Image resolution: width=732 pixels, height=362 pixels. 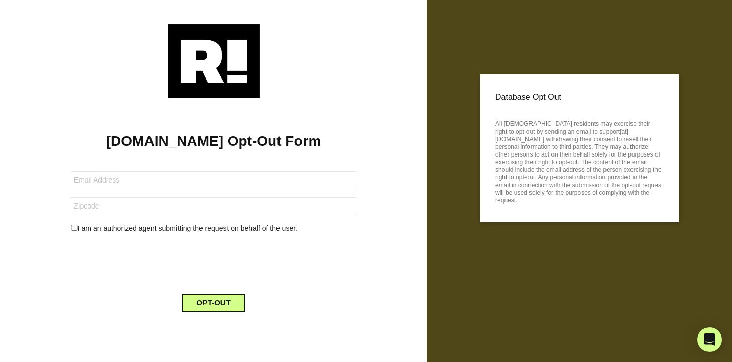 I want to click on input: Zipcode, so click(x=213, y=206).